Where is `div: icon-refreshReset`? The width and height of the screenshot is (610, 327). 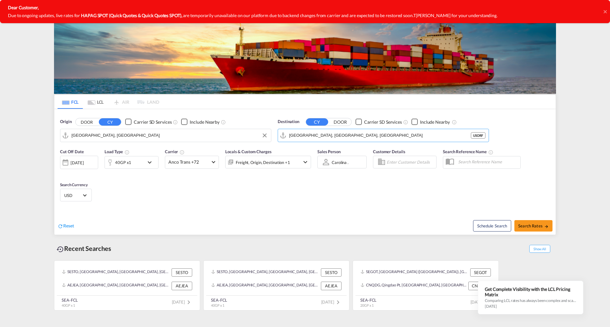 div: icon-refreshReset is located at coordinates (66, 226).